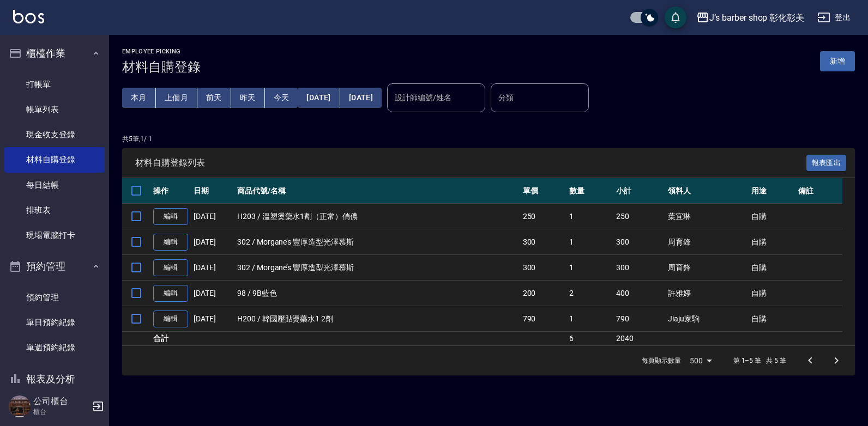 This screenshot has height=426, width=868. I want to click on a: 單日預約紀錄, so click(55, 322).